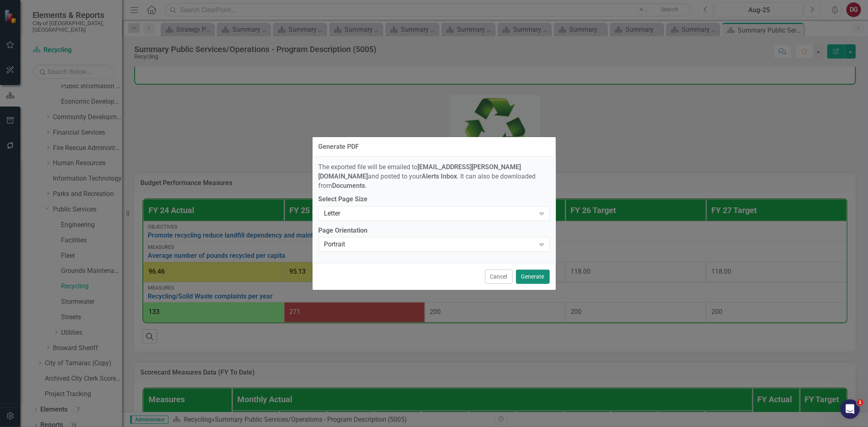 Image resolution: width=868 pixels, height=427 pixels. I want to click on label: Page Orientation, so click(434, 230).